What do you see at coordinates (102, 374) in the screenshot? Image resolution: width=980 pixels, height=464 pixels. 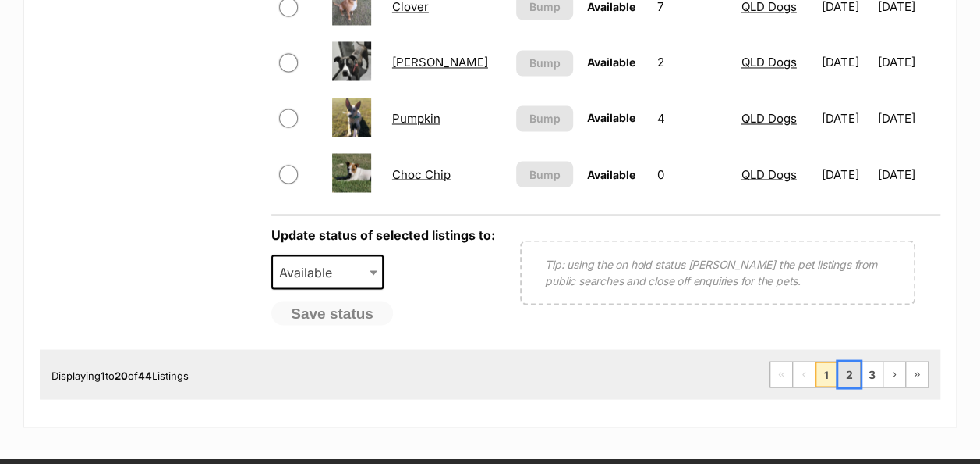 I see `strong: 1` at bounding box center [102, 374].